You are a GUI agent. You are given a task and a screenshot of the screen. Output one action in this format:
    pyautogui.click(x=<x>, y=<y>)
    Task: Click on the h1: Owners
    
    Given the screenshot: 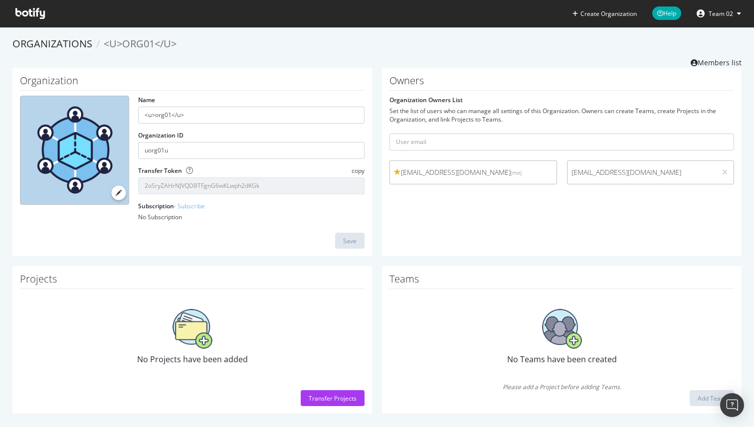 What is the action you would take?
    pyautogui.click(x=561, y=83)
    